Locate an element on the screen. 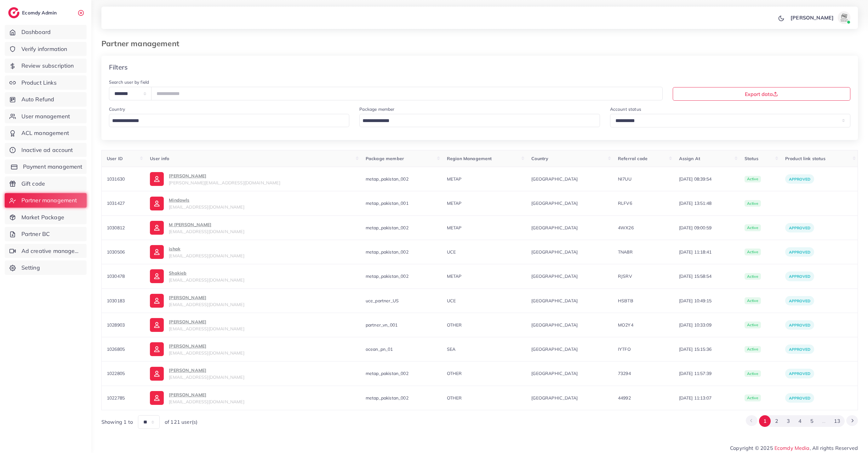 The height and width of the screenshot is (453, 868). a: Market Package is located at coordinates (46, 218).